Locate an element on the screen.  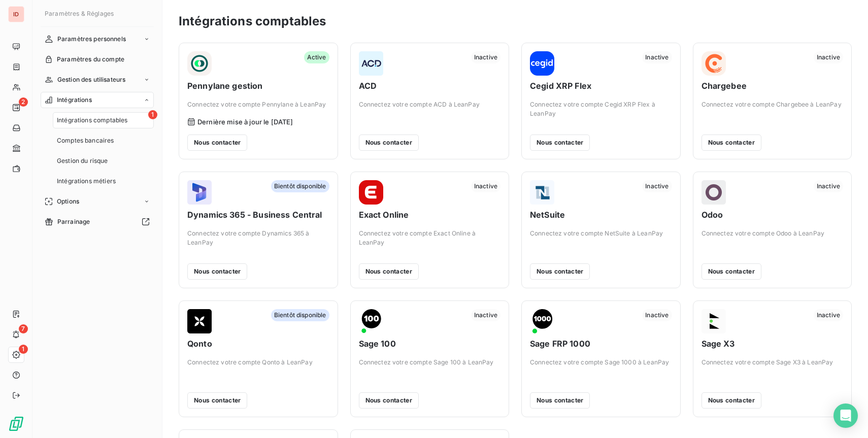
span: NetSuite is located at coordinates (601, 215).